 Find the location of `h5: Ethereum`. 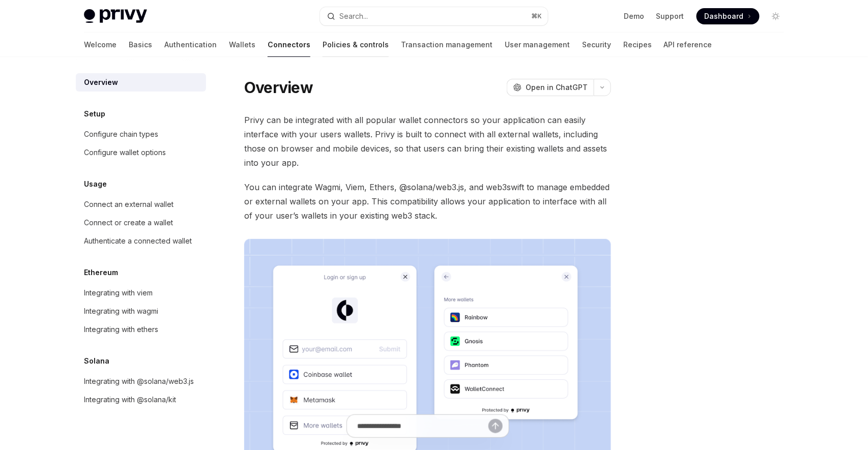

h5: Ethereum is located at coordinates (100, 273).